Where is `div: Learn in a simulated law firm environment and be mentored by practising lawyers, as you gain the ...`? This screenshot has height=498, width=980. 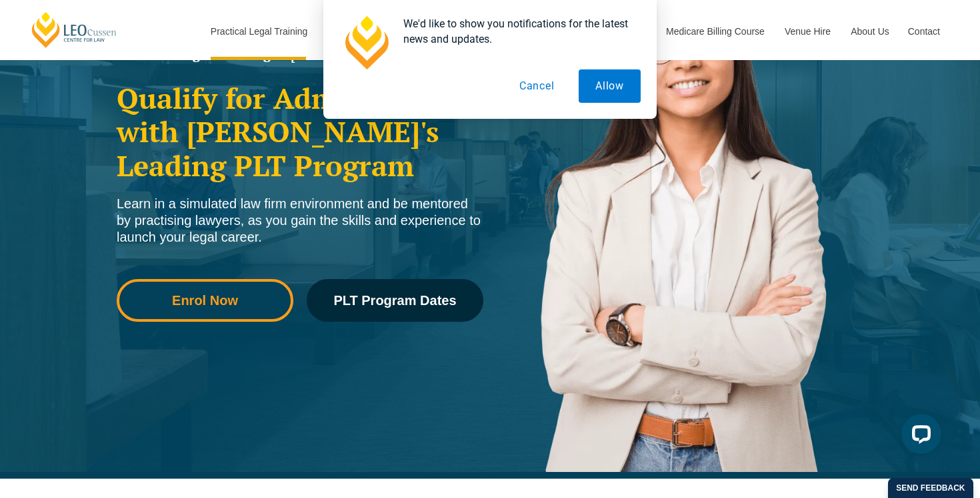
div: Learn in a simulated law firm environment and be mentored by practising lawyers, as you gain the ... is located at coordinates (300, 220).